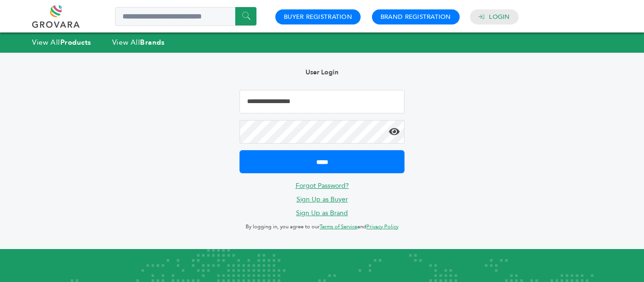 The height and width of the screenshot is (282, 644). I want to click on input: Search a product or brand..., so click(186, 16).